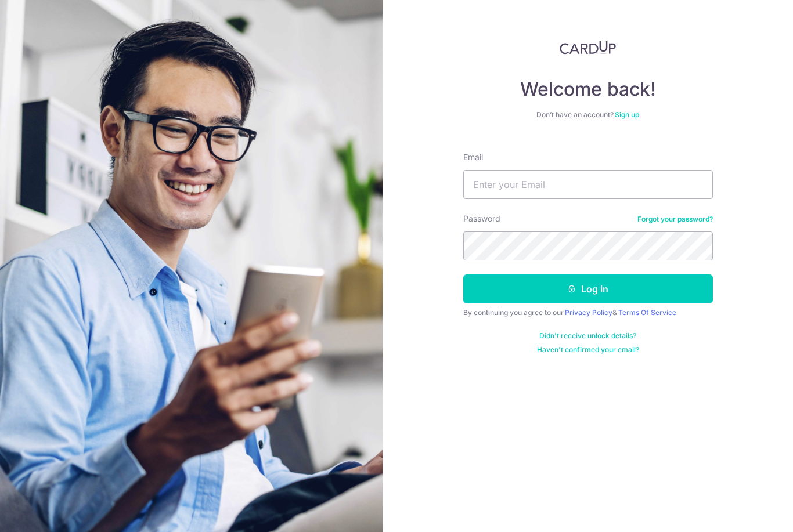  Describe the element at coordinates (473, 157) in the screenshot. I see `label: Email` at that location.